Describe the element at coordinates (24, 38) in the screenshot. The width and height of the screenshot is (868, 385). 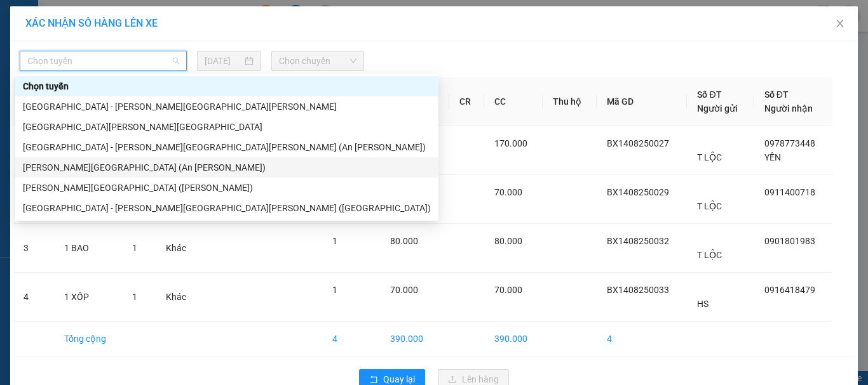
I see `img: logo` at that location.